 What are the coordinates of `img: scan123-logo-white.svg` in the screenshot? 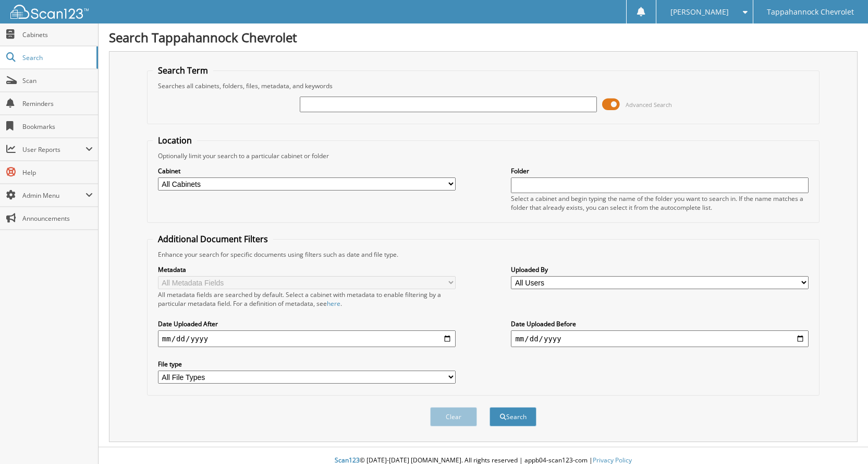 It's located at (49, 11).